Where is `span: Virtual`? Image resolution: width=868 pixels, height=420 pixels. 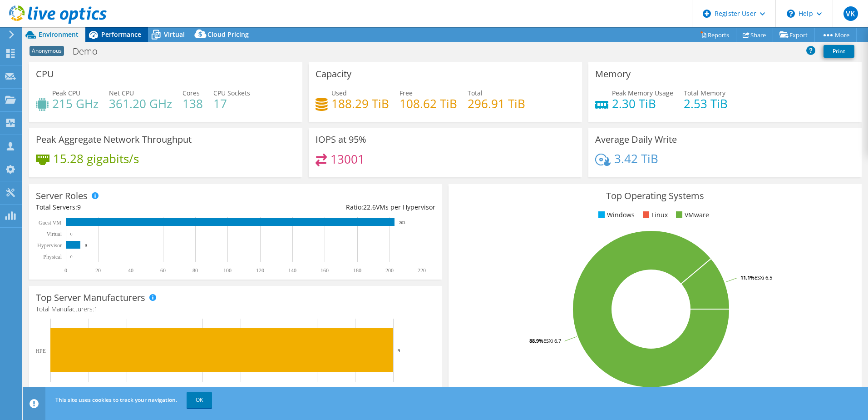
span: Virtual is located at coordinates (174, 34).